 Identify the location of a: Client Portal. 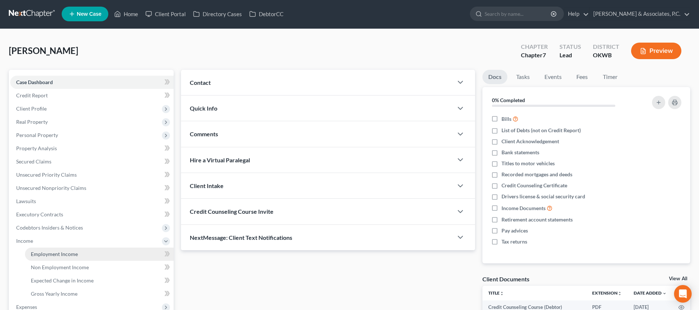
(166, 14).